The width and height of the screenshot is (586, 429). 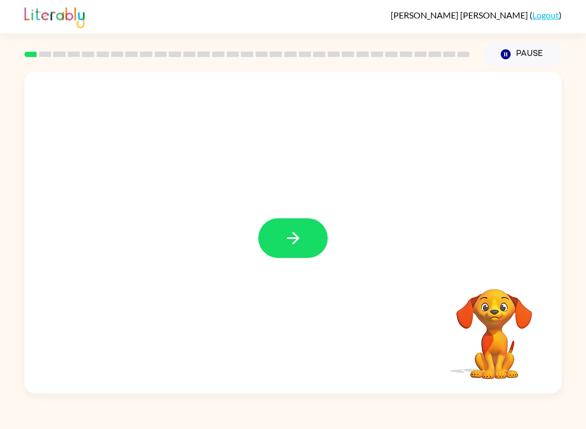 What do you see at coordinates (495, 326) in the screenshot?
I see `video: Your browser must support playing .mp4 files to use Literably. Please try using another browser.` at bounding box center [495, 326].